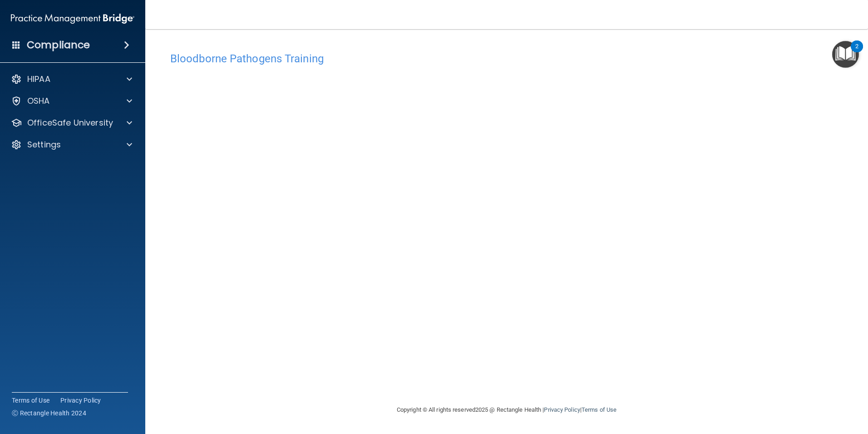 The height and width of the screenshot is (434, 868). What do you see at coordinates (71, 101) in the screenshot?
I see `a: OSHA` at bounding box center [71, 101].